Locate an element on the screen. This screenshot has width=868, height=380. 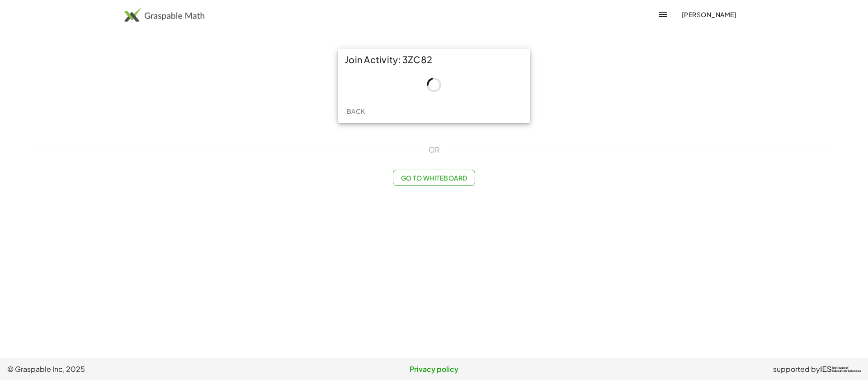
button: Back is located at coordinates (355, 111).